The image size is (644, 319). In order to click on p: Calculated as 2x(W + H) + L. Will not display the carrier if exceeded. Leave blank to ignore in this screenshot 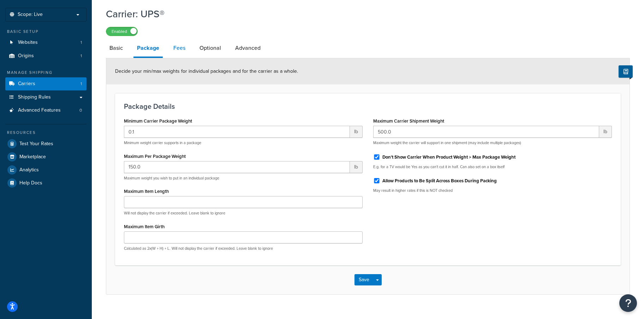, I will do `click(243, 248)`.